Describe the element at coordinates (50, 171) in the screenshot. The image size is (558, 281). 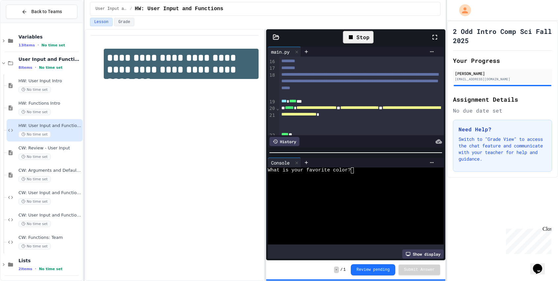
I see `span: CW: Arguments and Default Parameters` at that location.